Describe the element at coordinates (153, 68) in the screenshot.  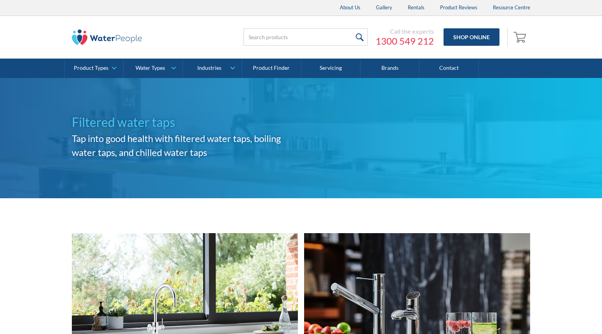
I see `a: Water Types` at that location.